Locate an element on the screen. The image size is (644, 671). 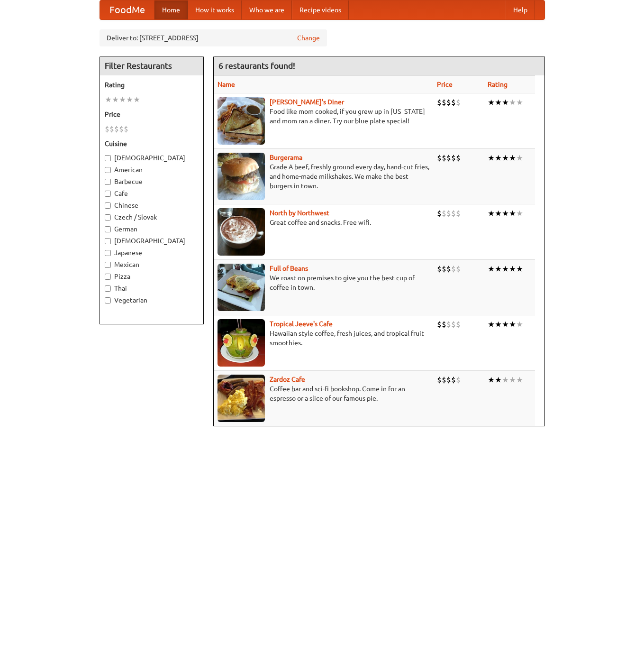
a: Who we are is located at coordinates (267, 10).